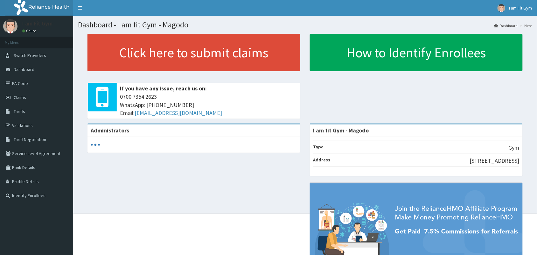 The height and width of the screenshot is (255, 537). Describe the element at coordinates (305, 25) in the screenshot. I see `h1: Dashboard - I am fit Gym - Magodo` at that location.